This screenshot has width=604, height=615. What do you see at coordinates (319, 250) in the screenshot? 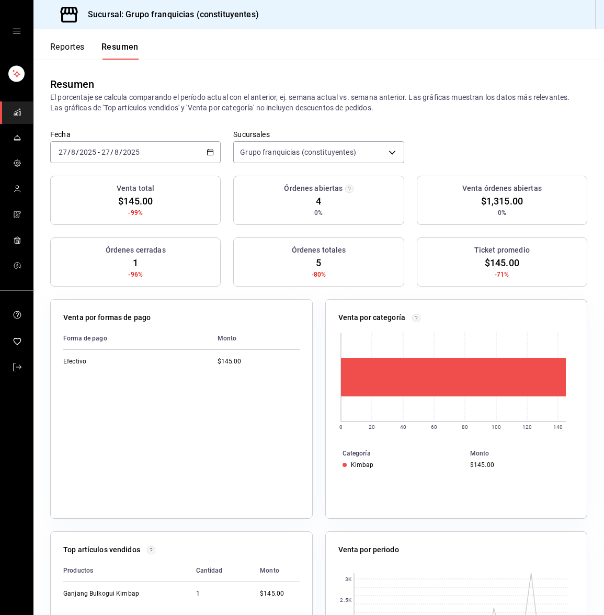
I see `h3: Órdenes totales` at bounding box center [319, 250].